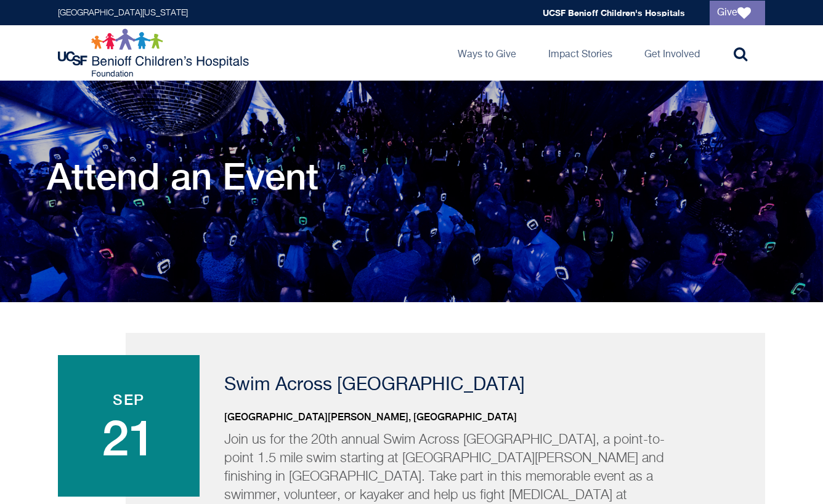 Image resolution: width=823 pixels, height=504 pixels. I want to click on h1: Attend an Event, so click(183, 176).